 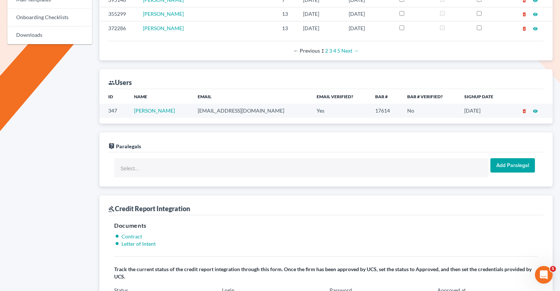 I want to click on i: group, so click(x=111, y=83).